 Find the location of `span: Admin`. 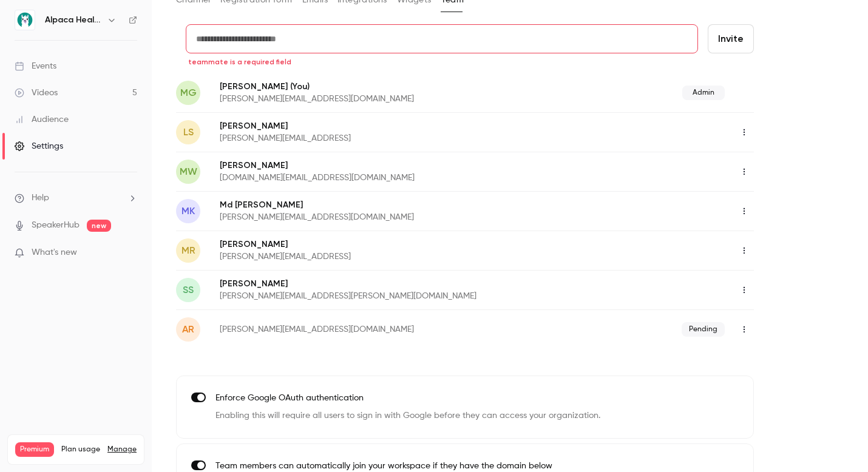

span: Admin is located at coordinates (703, 93).